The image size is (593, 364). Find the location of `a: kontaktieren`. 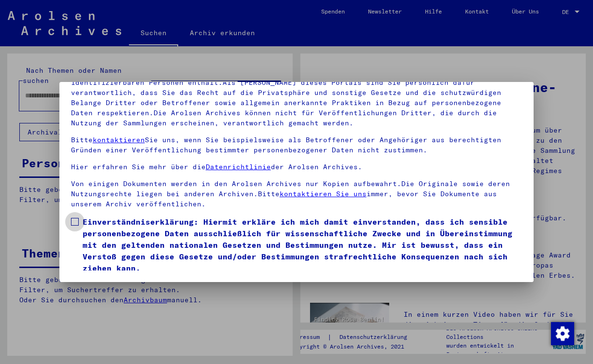

a: kontaktieren is located at coordinates (119, 140).